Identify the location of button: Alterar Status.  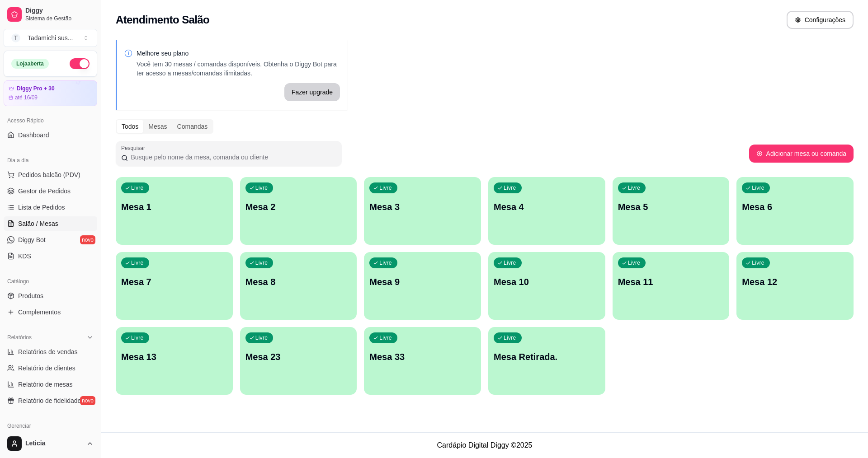
(80, 64).